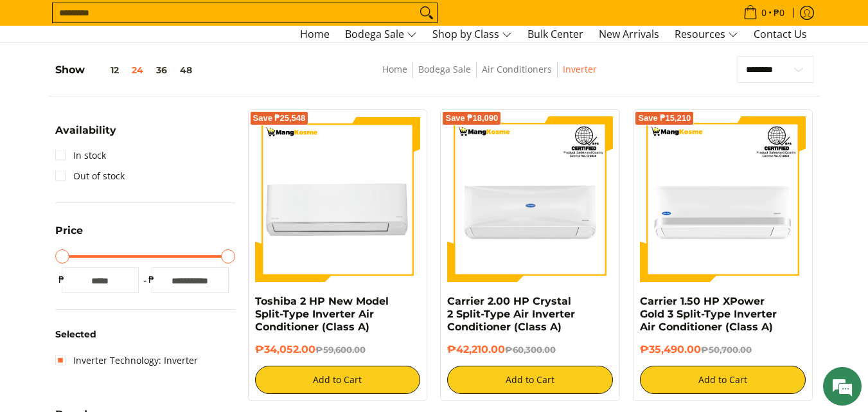 The height and width of the screenshot is (412, 868). What do you see at coordinates (427, 13) in the screenshot?
I see `button: Search` at bounding box center [427, 13].